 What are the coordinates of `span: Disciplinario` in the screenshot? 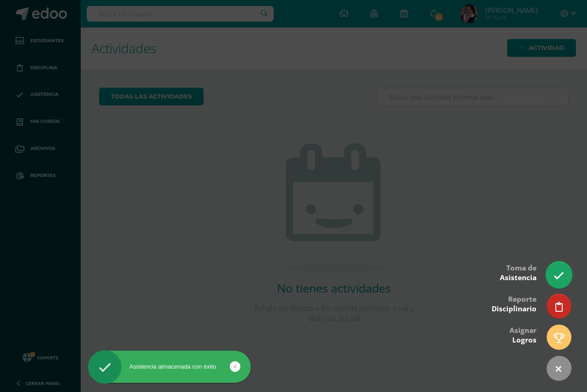 It's located at (514, 309).